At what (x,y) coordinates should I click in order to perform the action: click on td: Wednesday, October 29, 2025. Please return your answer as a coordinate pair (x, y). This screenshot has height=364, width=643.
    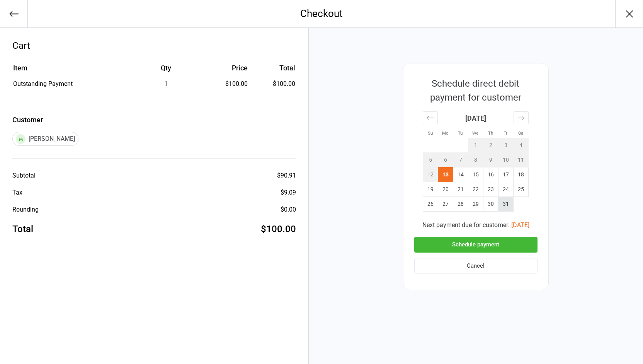
    Looking at the image, I should click on (475, 204).